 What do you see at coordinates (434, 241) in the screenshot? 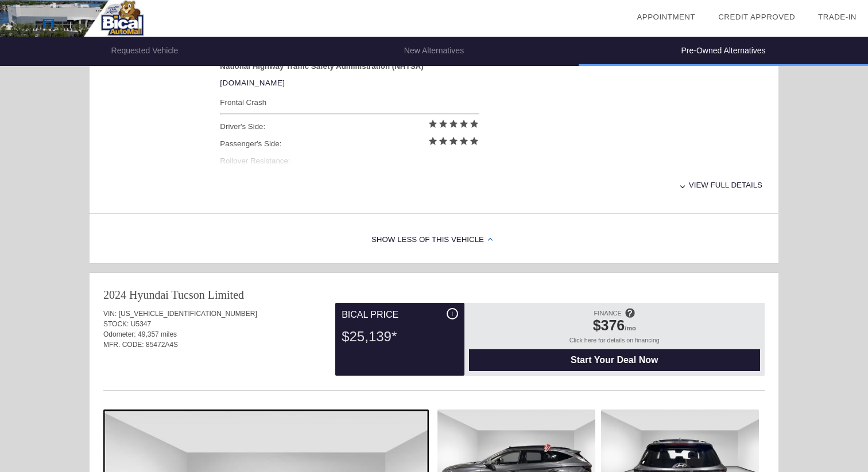
I see `div: Show Less of this Vehicle` at bounding box center [434, 241].